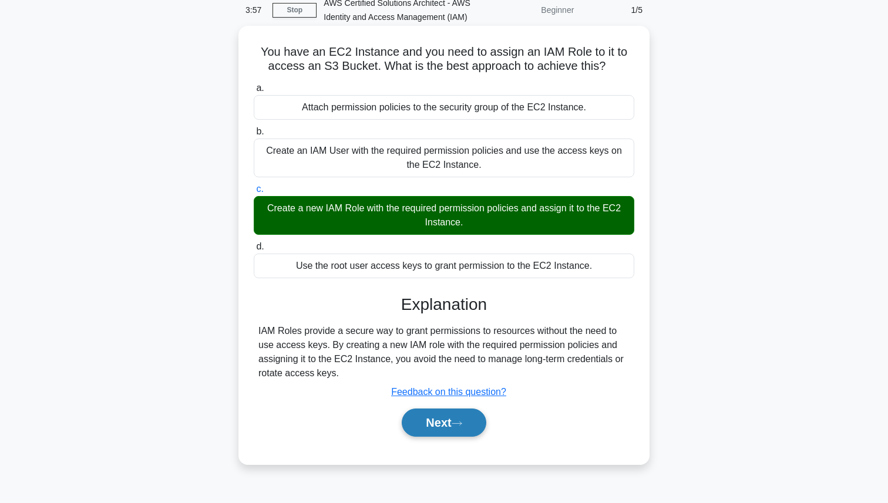 This screenshot has width=888, height=503. I want to click on div: IAM Roles provide a secure way to grant permissions to resources without the need to use access k..., so click(444, 352).